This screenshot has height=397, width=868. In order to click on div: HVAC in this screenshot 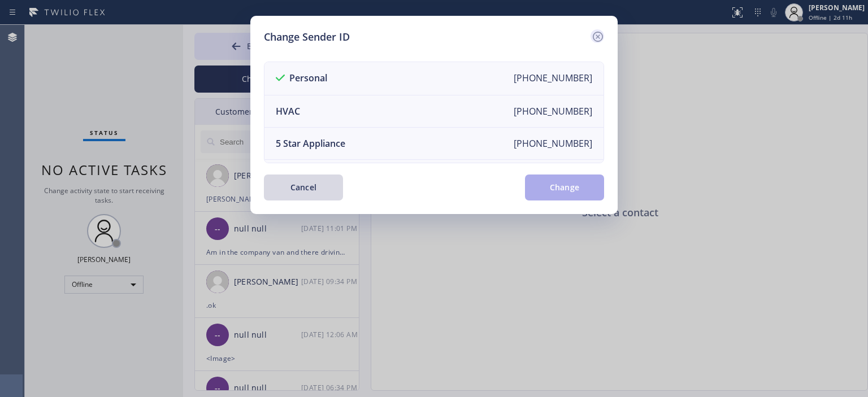, I will do `click(288, 111)`.